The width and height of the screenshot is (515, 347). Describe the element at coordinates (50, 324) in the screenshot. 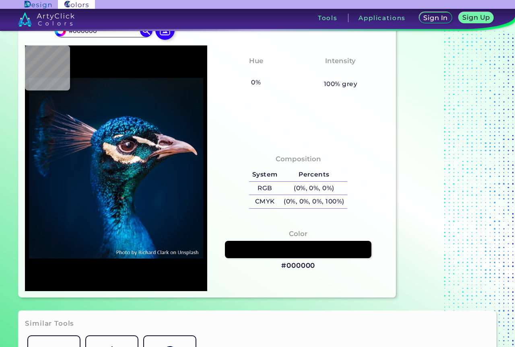

I see `h3: Similar Tools` at that location.